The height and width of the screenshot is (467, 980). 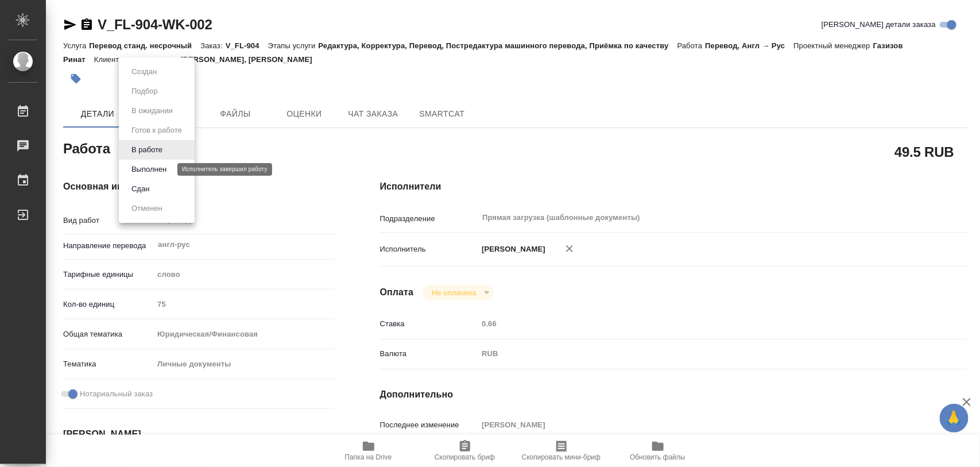 What do you see at coordinates (140, 189) in the screenshot?
I see `button: Сдан` at bounding box center [140, 189].